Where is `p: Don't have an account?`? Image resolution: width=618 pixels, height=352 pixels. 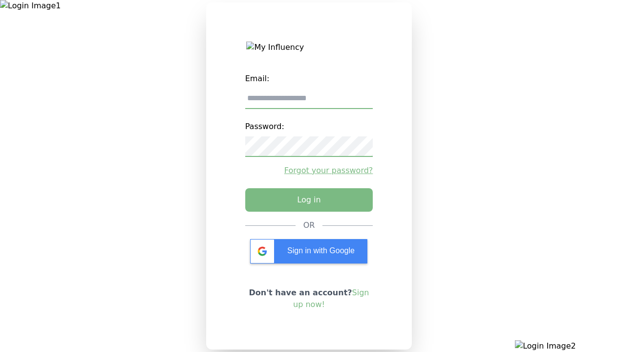 p: Don't have an account? is located at coordinates (309, 299).